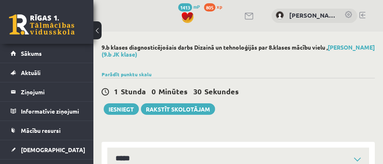 This screenshot has height=164, width=383. What do you see at coordinates (173, 91) in the screenshot?
I see `span: Minūtes` at bounding box center [173, 91].